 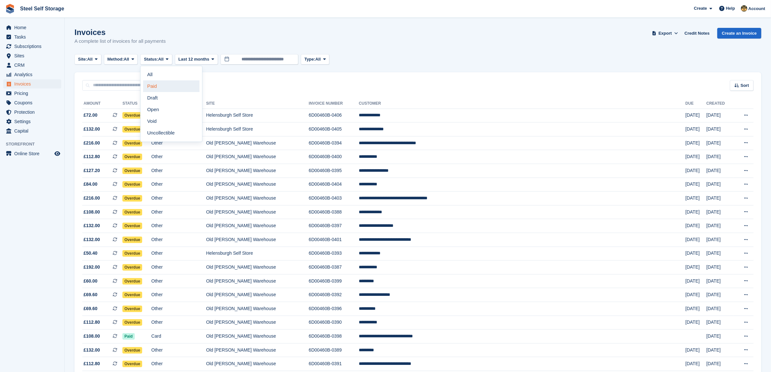 What do you see at coordinates (178, 336) in the screenshot?
I see `td: Card` at bounding box center [178, 336].